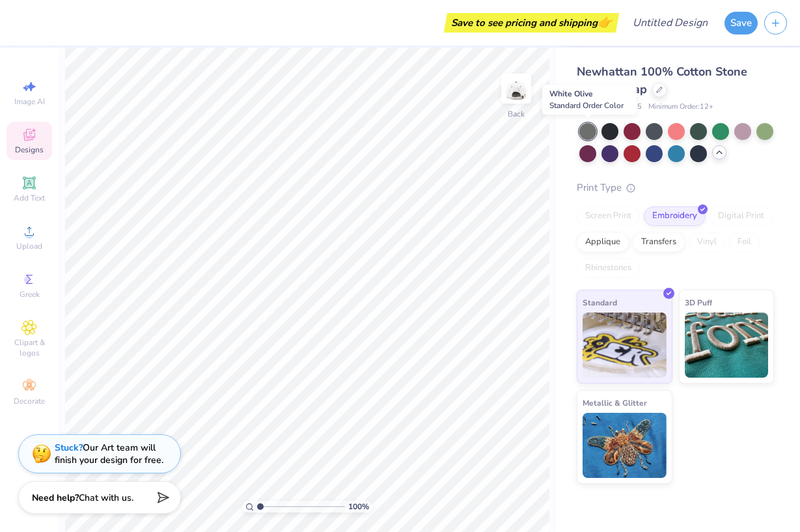 The width and height of the screenshot is (800, 532). What do you see at coordinates (707, 242) in the screenshot?
I see `div: Vinyl` at bounding box center [707, 242].